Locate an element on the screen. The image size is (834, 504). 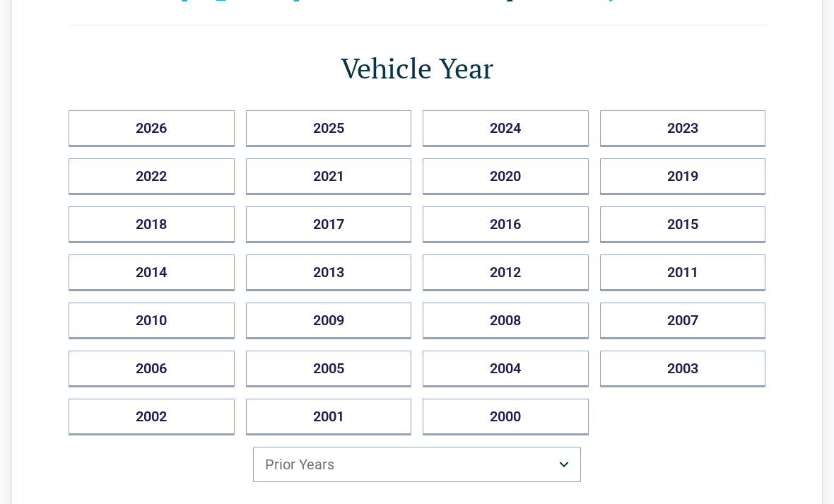
button: 2022 is located at coordinates (151, 176).